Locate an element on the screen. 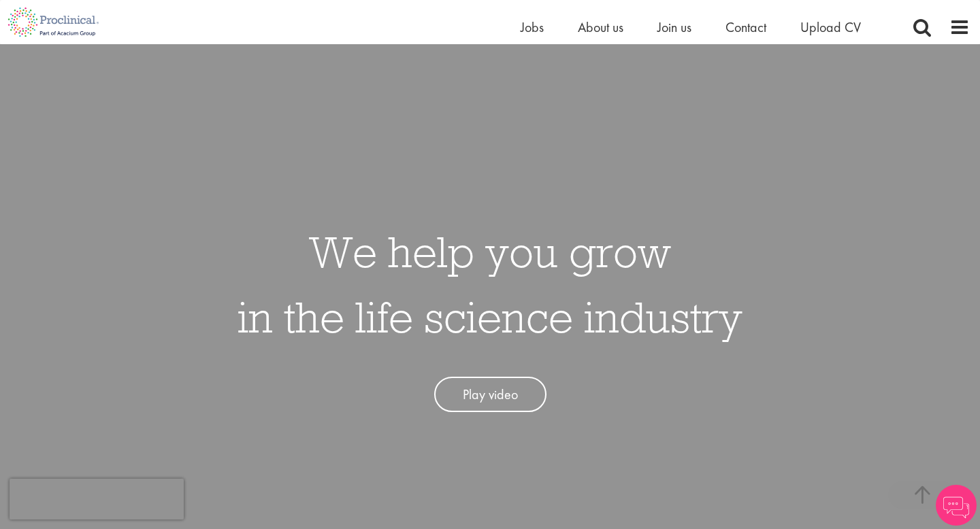 This screenshot has width=980, height=529. a: Play video is located at coordinates (490, 394).